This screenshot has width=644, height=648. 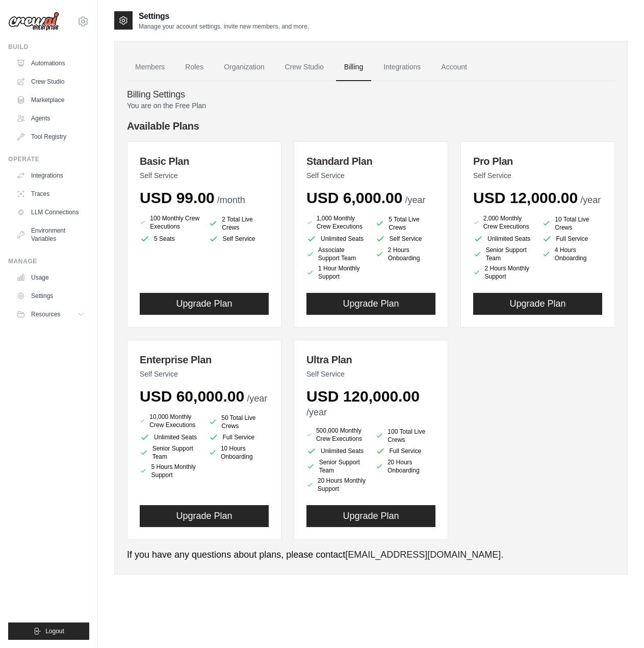 I want to click on a: Members, so click(x=150, y=68).